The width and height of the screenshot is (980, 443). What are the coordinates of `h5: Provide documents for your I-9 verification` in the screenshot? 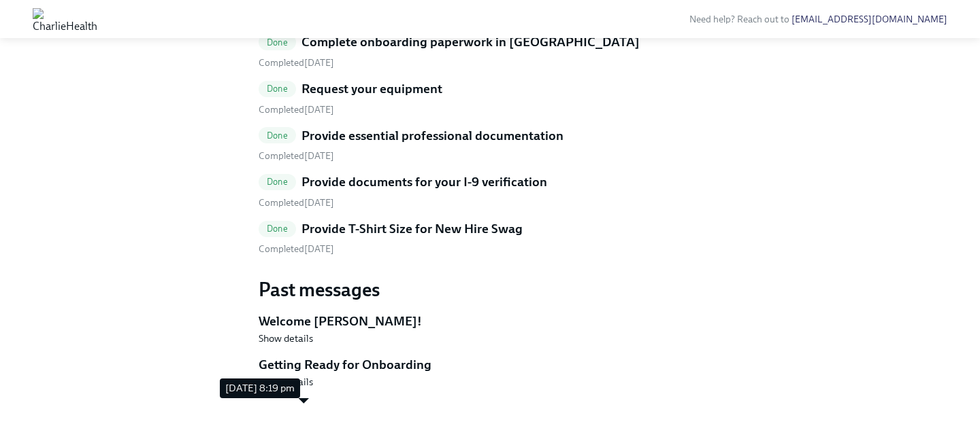 It's located at (424, 183).